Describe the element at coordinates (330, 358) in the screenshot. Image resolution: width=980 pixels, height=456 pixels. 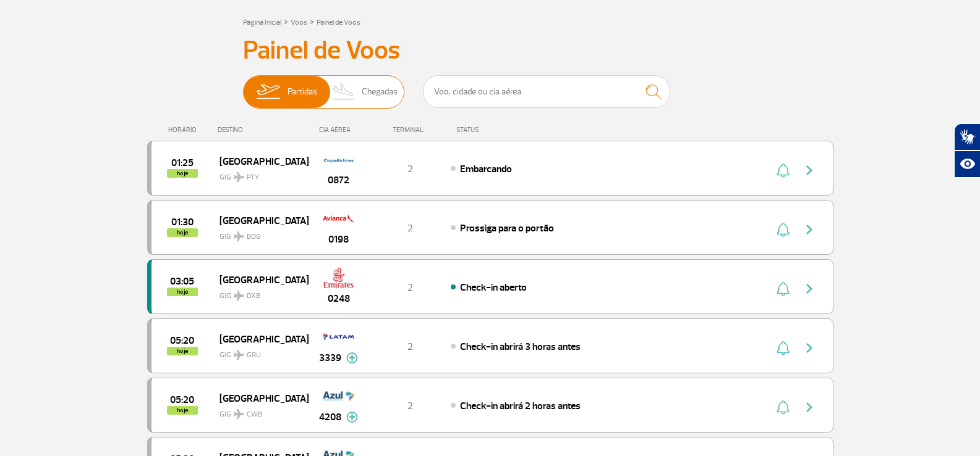
I see `span: 3339` at that location.